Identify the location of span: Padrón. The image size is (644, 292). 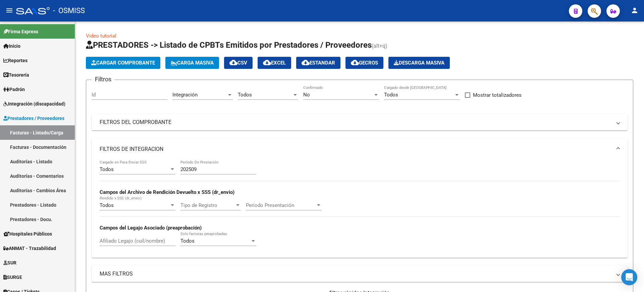
(14, 89).